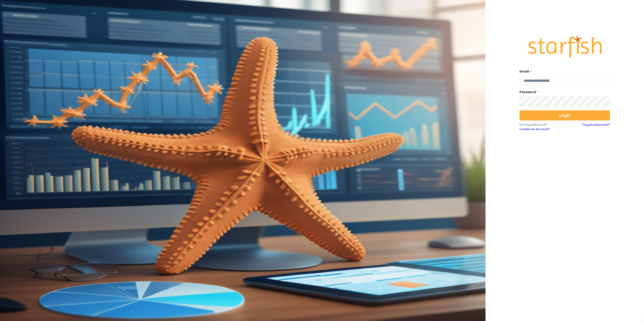 The height and width of the screenshot is (321, 644). What do you see at coordinates (595, 127) in the screenshot?
I see `a: Forgot password?` at bounding box center [595, 127].